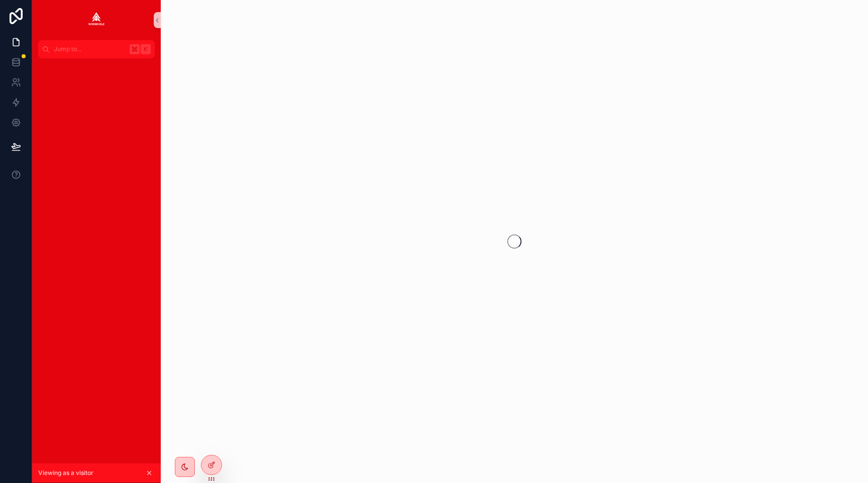  What do you see at coordinates (145, 49) in the screenshot?
I see `span: K` at bounding box center [145, 49].